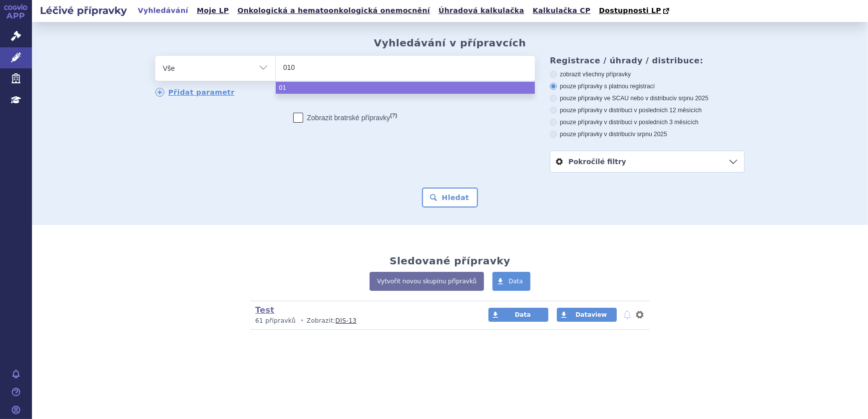 The height and width of the screenshot is (419, 868). What do you see at coordinates (648, 74) in the screenshot?
I see `label: zobrazit všechny přípravky` at bounding box center [648, 74].